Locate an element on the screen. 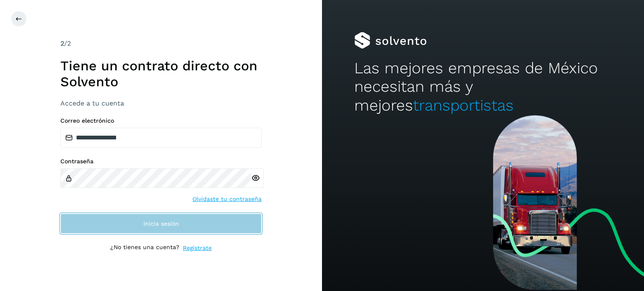 The height and width of the screenshot is (291, 644). label: Correo electrónico is located at coordinates (161, 121).